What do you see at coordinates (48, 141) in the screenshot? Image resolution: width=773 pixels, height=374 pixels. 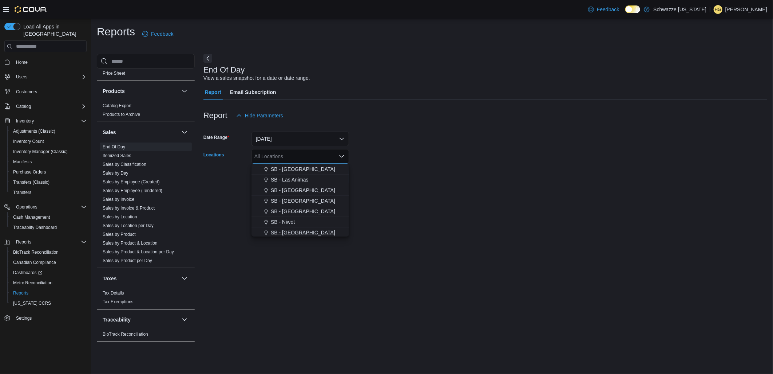 I see `span: Inventory Count` at bounding box center [48, 141].